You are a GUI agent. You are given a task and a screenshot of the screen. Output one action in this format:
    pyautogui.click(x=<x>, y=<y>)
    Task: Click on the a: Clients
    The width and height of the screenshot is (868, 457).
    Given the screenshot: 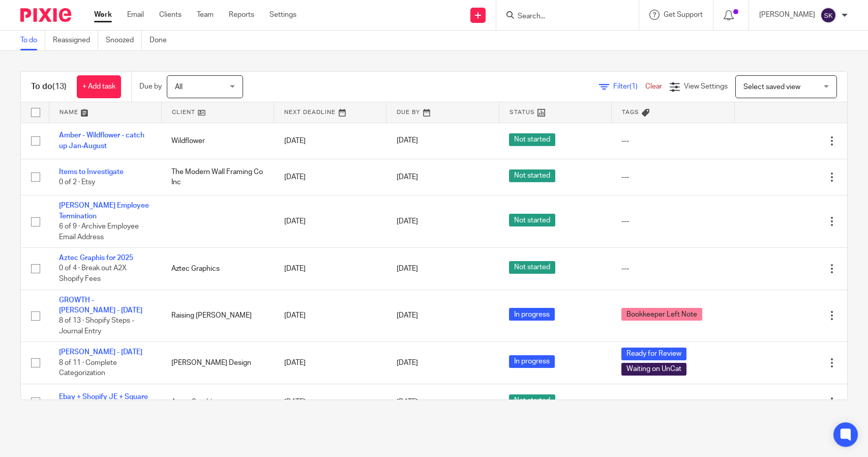 What is the action you would take?
    pyautogui.click(x=170, y=15)
    